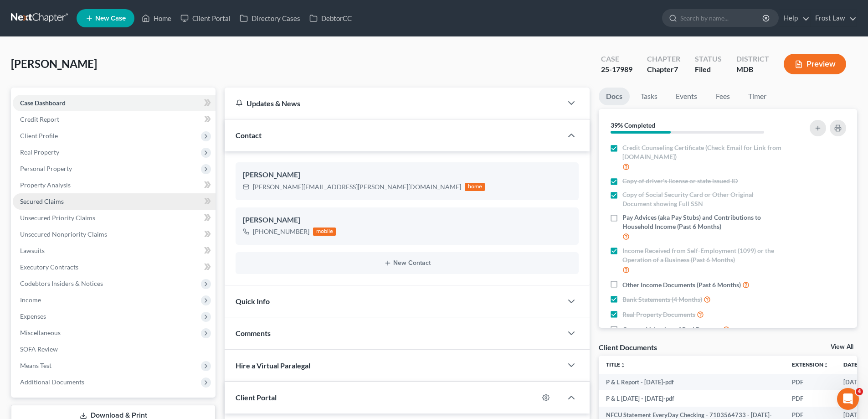  What do you see at coordinates (50, 267) in the screenshot?
I see `span: Executory Contracts` at bounding box center [50, 267].